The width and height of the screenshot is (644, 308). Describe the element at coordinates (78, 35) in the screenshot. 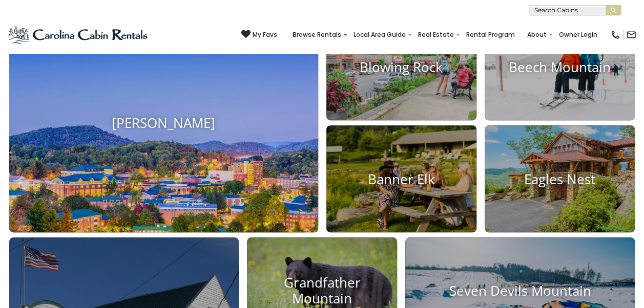

I see `img: Blue-2.png` at that location.